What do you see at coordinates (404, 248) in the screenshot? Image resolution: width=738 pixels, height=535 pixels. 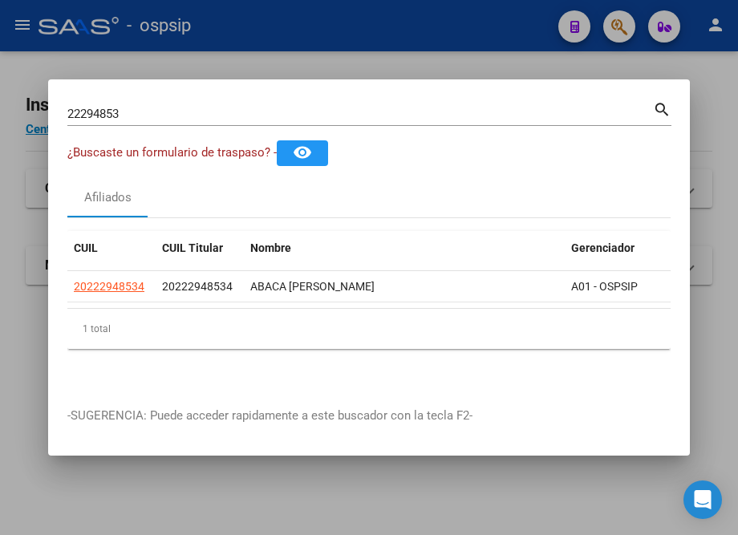 I see `datatable-header-cell: Nombre` at bounding box center [404, 248].